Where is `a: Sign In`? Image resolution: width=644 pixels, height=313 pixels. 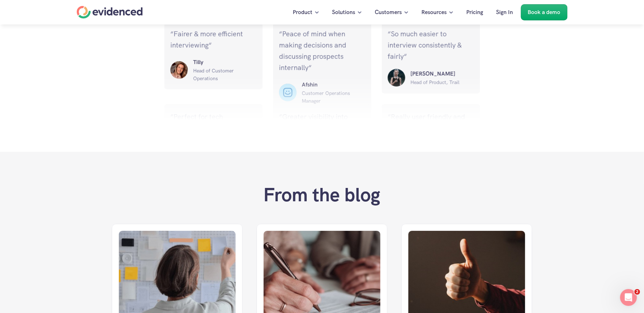 a: Sign In is located at coordinates (505, 12).